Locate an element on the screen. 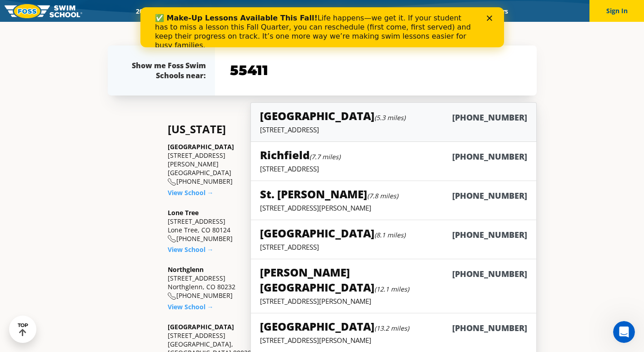 The width and height of the screenshot is (644, 352). div: TOP is located at coordinates (23, 329).